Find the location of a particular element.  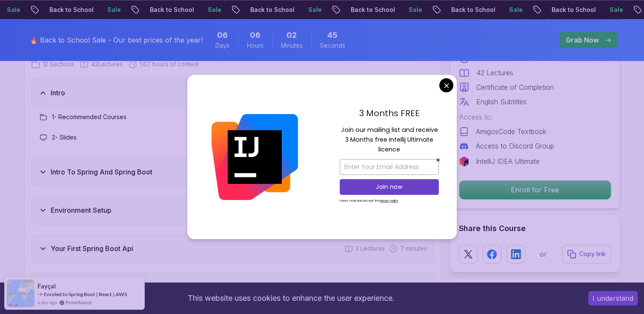

p: 42 Lectures is located at coordinates (495, 73).